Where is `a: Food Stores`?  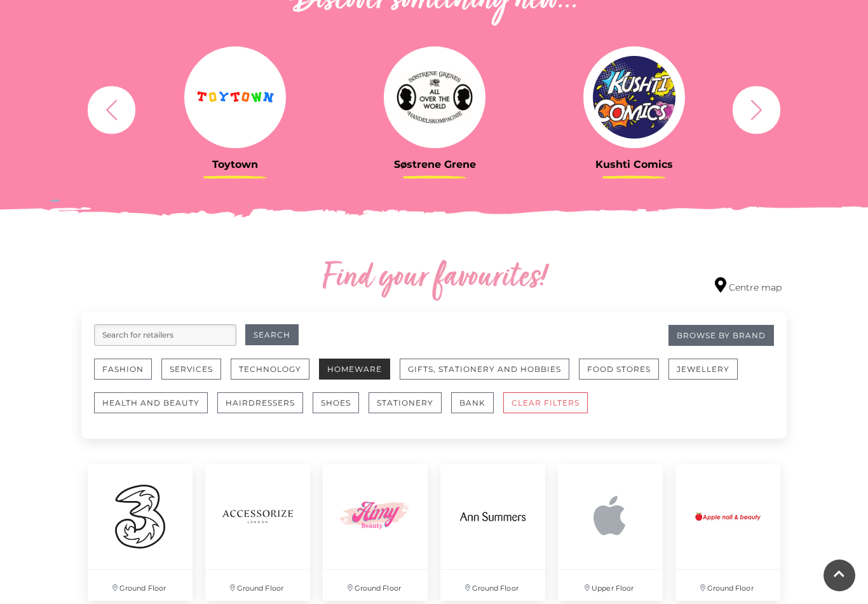 a: Food Stores is located at coordinates (623, 375).